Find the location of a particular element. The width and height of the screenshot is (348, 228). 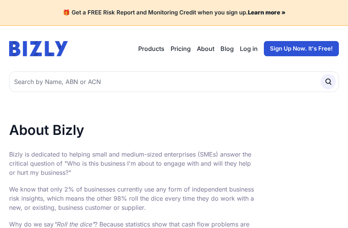

button: Products is located at coordinates (151, 49).